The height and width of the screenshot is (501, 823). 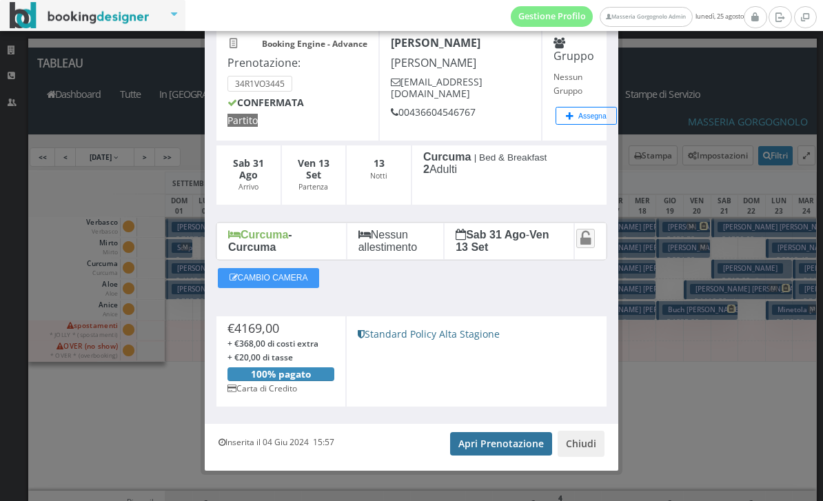 I want to click on button: Chiudi, so click(x=581, y=444).